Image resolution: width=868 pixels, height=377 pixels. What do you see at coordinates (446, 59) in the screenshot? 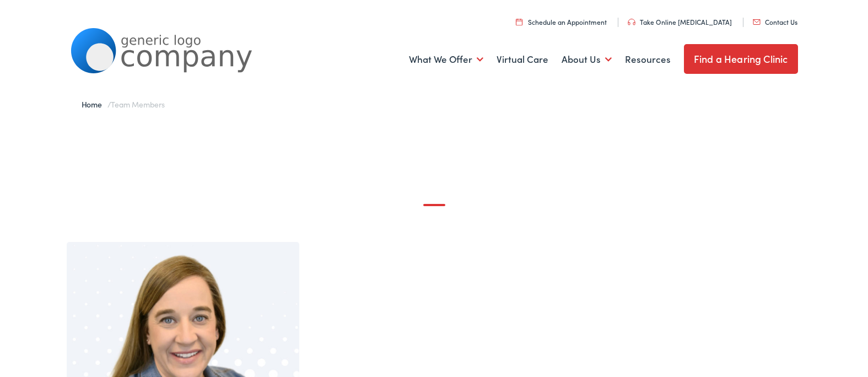
I see `a: What We Offer` at bounding box center [446, 59].